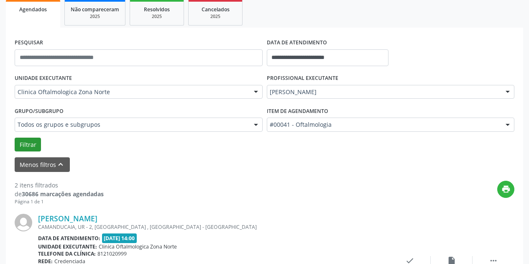 The image size is (529, 264). What do you see at coordinates (29, 43) in the screenshot?
I see `label: PESQUISAR` at bounding box center [29, 43].